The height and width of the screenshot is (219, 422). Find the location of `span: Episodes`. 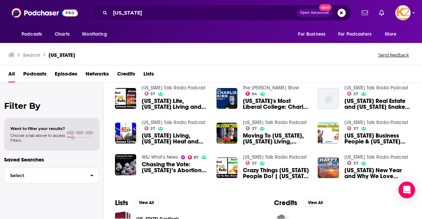

span: Episodes is located at coordinates (66, 75).